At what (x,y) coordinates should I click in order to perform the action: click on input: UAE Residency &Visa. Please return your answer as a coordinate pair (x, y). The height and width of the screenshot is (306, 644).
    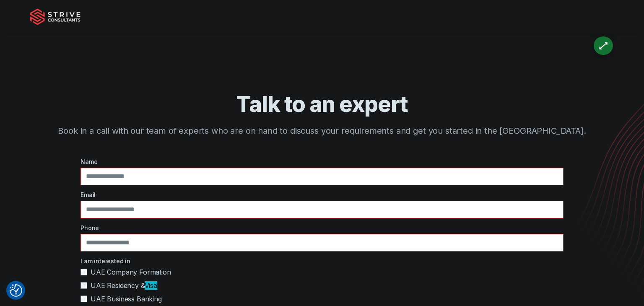
    Looking at the image, I should click on (84, 286).